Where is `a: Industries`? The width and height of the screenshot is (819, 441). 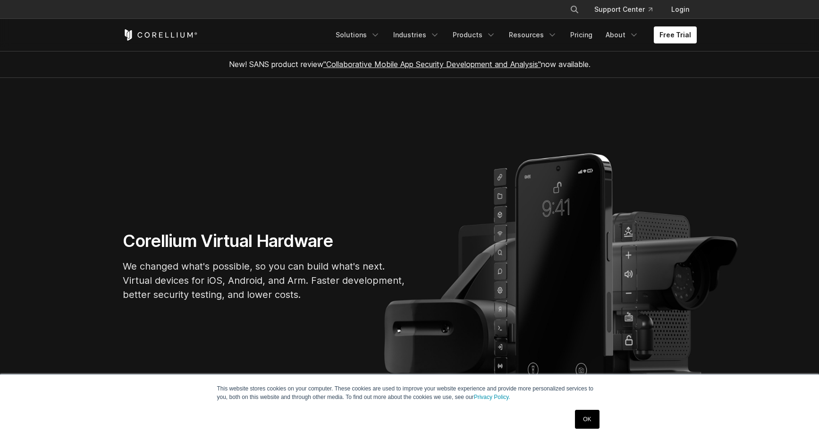
a: Industries is located at coordinates (416, 35).